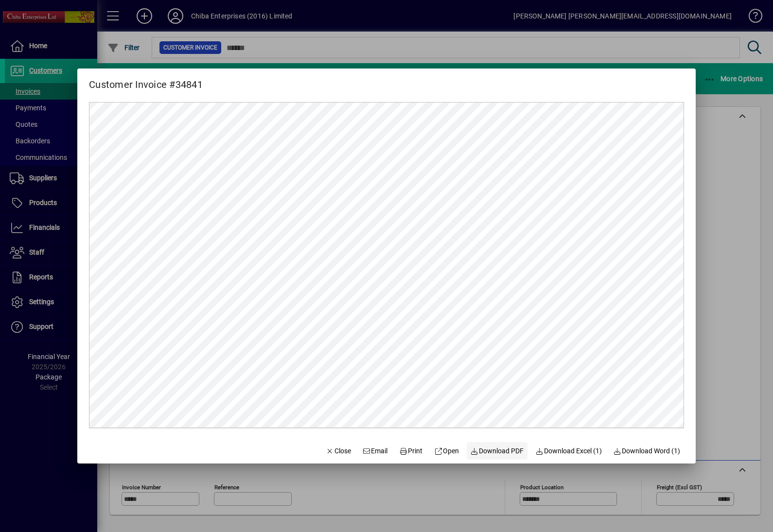 The image size is (773, 532). Describe the element at coordinates (568, 451) in the screenshot. I see `span: Download Excel (1)` at that location.